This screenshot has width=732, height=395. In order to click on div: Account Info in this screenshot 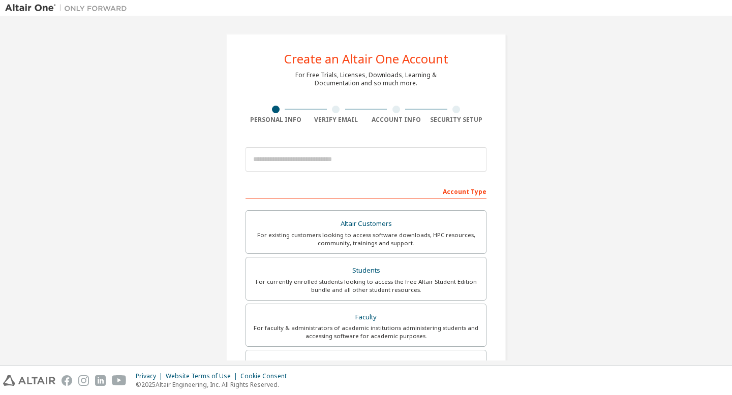, I will do `click(396, 120)`.